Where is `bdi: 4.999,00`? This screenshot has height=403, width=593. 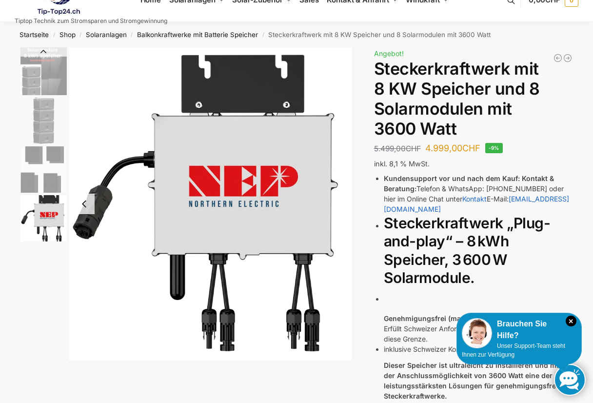 bdi: 4.999,00 is located at coordinates (453, 148).